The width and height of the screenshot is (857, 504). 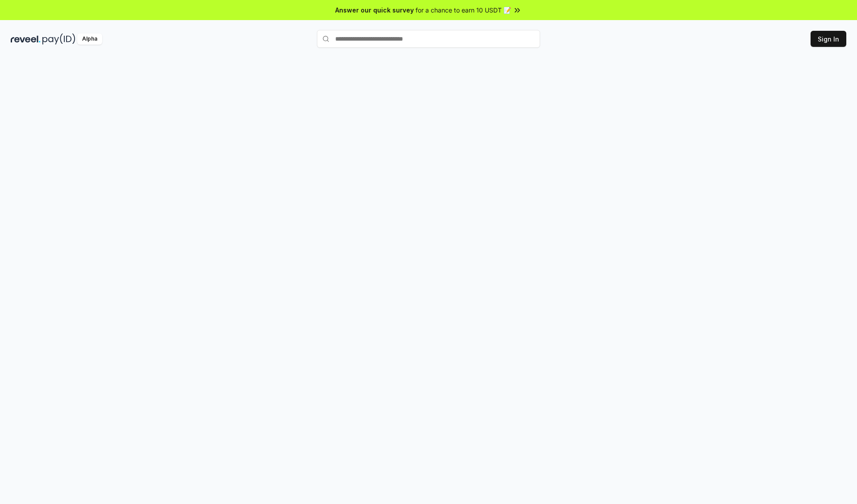 What do you see at coordinates (90, 39) in the screenshot?
I see `div: Alpha` at bounding box center [90, 39].